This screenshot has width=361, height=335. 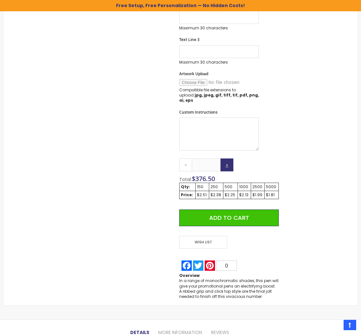 I want to click on a: Twitter, so click(x=198, y=265).